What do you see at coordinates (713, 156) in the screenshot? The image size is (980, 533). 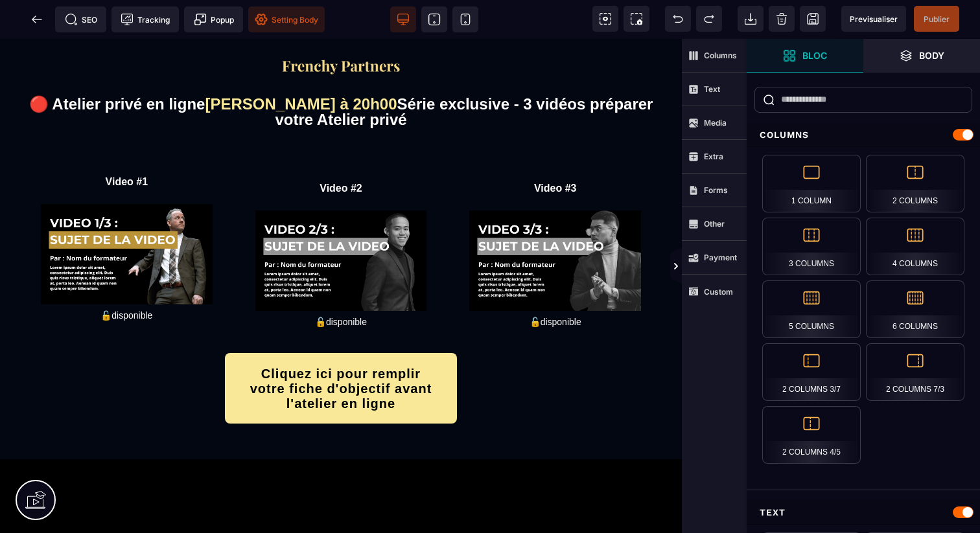 I see `strong: Extra` at bounding box center [713, 156].